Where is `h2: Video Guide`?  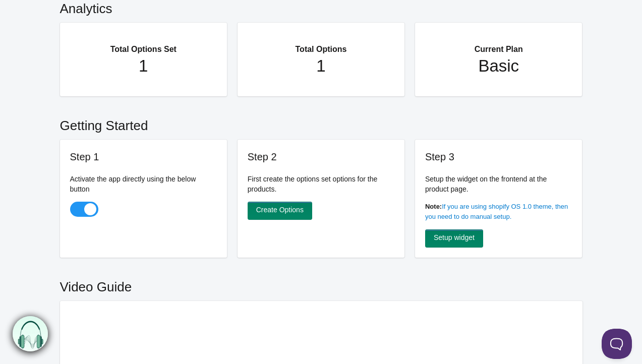 h2: Video Guide is located at coordinates (321, 284).